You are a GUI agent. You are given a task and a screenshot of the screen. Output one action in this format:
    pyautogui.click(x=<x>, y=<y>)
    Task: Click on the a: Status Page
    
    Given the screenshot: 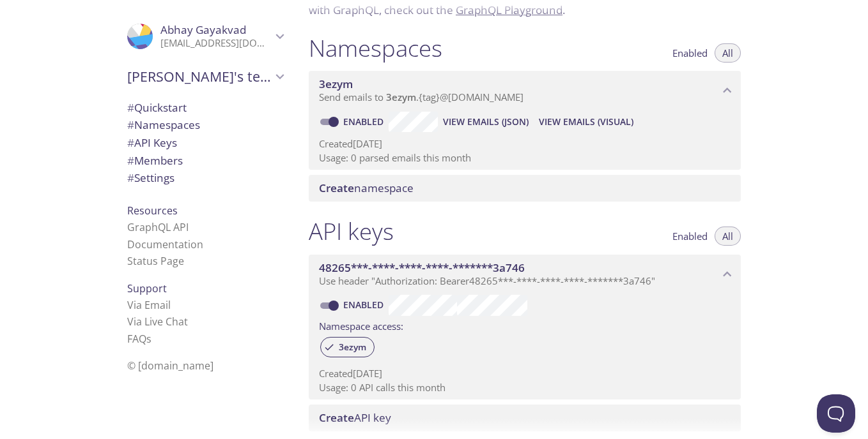 What is the action you would take?
    pyautogui.click(x=155, y=261)
    